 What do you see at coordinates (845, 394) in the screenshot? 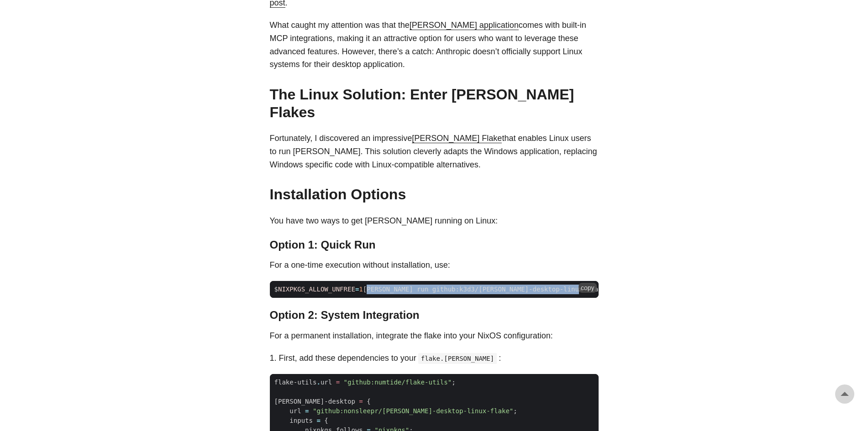
I see `a: go to top` at bounding box center [845, 394].